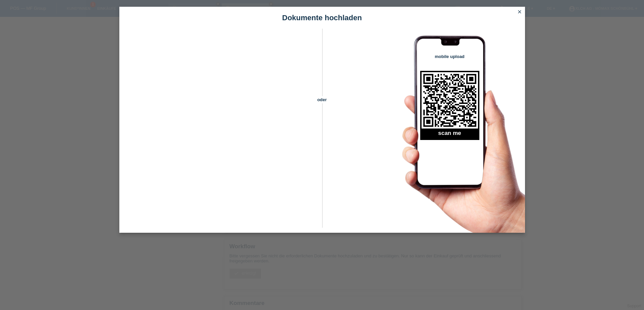  What do you see at coordinates (322, 18) in the screenshot?
I see `h1: Dokumente hochladen` at bounding box center [322, 18].